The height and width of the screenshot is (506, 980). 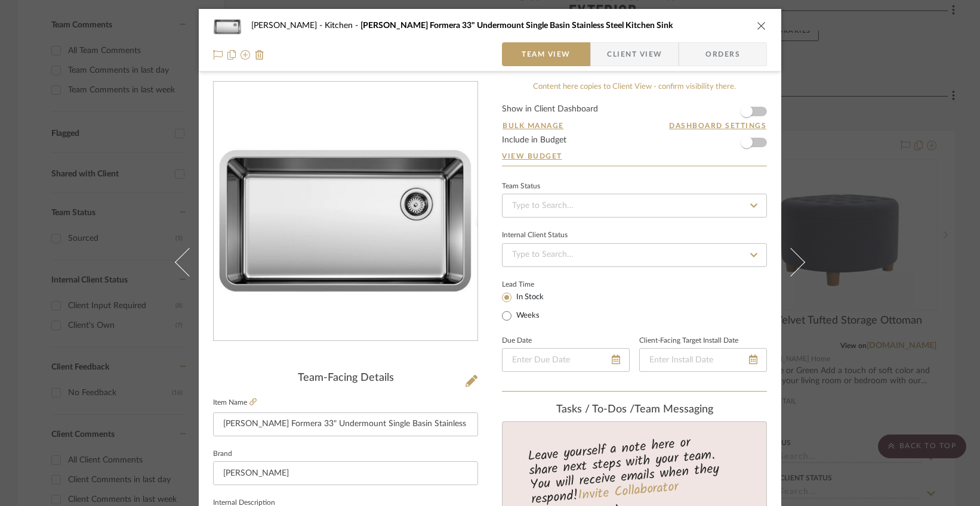 I want to click on input: Enter Due Date, so click(x=566, y=360).